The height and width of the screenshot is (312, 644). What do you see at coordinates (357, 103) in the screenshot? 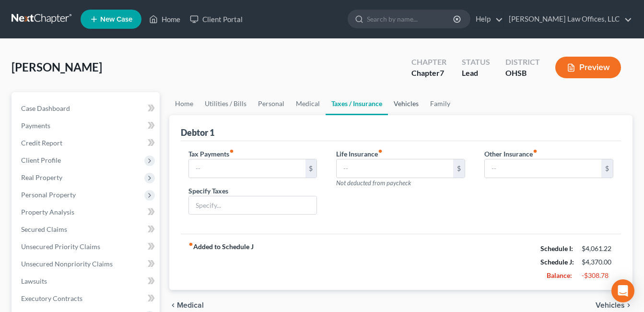
I see `a: Taxes / Insurance` at bounding box center [357, 103].